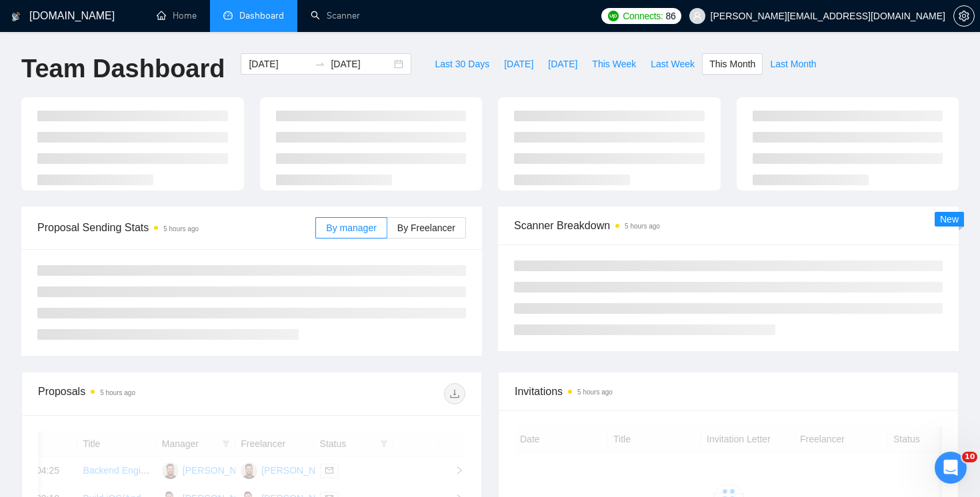 The width and height of the screenshot is (980, 497). I want to click on span: 86, so click(670, 16).